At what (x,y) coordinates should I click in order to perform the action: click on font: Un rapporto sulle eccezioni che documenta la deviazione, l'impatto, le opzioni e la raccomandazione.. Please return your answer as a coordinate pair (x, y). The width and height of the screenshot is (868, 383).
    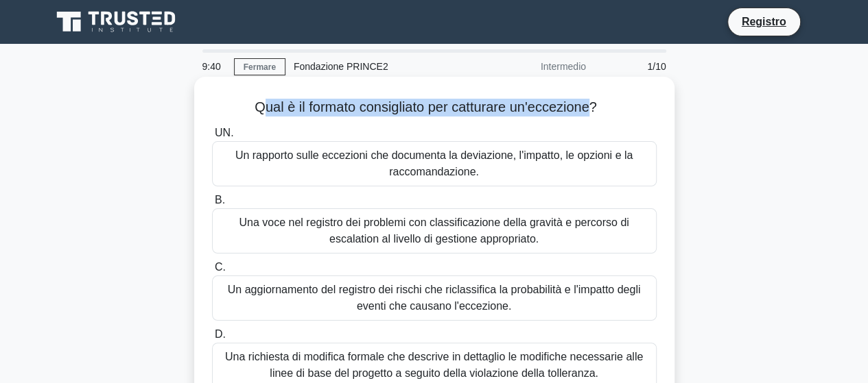
    Looking at the image, I should click on (434, 163).